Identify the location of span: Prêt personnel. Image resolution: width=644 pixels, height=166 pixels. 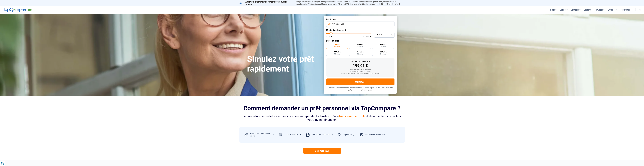
(338, 24).